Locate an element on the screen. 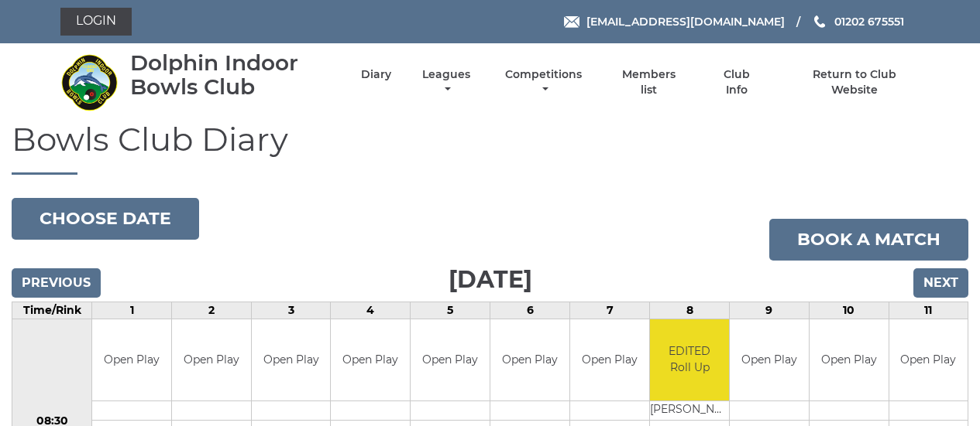 The height and width of the screenshot is (426, 980). a: Leagues is located at coordinates (446, 82).